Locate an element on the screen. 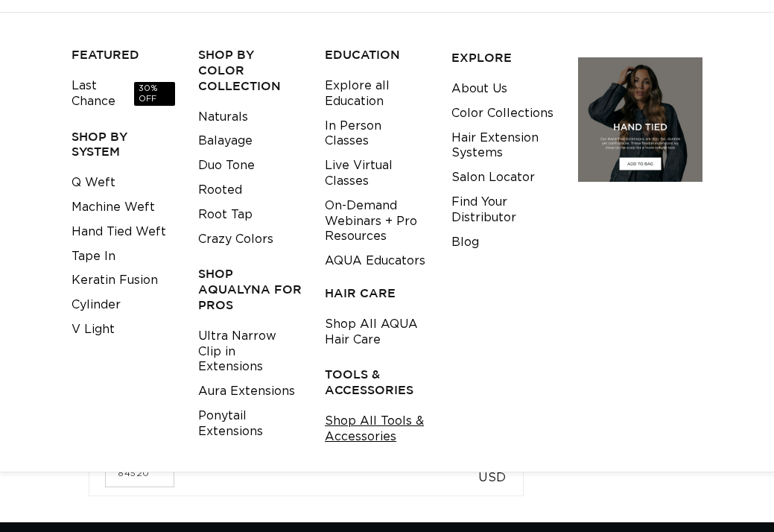 The height and width of the screenshot is (532, 774). a: Machine Weft is located at coordinates (114, 207).